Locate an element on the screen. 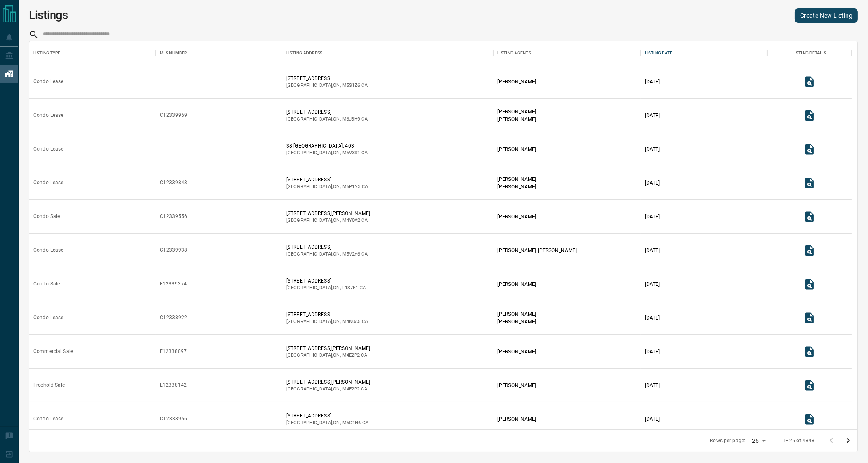 The height and width of the screenshot is (463, 868). span: m6j3h9 is located at coordinates (351, 119).